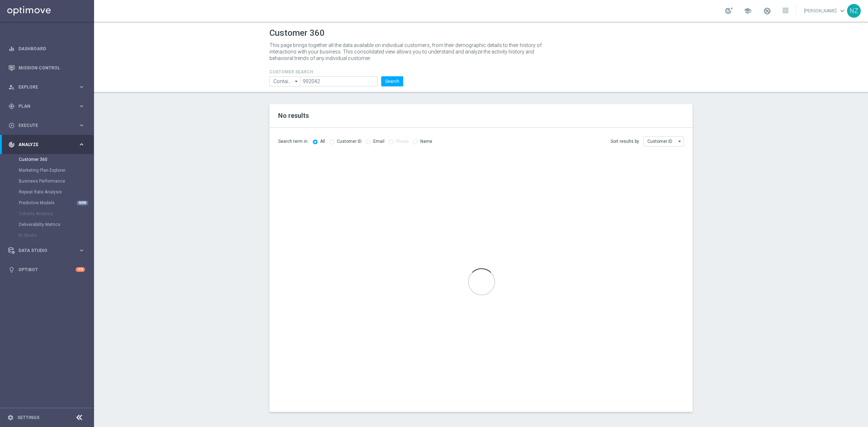  I want to click on div: Optibot, so click(47, 270).